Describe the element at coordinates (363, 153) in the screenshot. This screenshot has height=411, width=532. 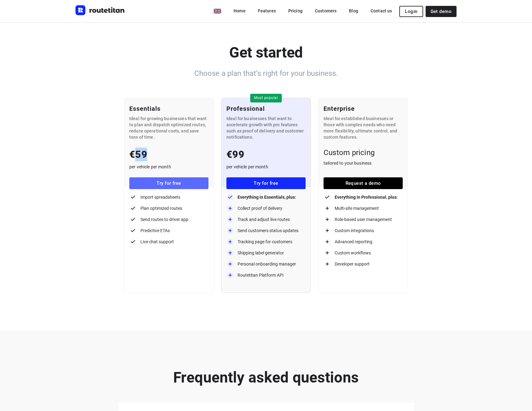
I see `p: Custom pricing` at that location.